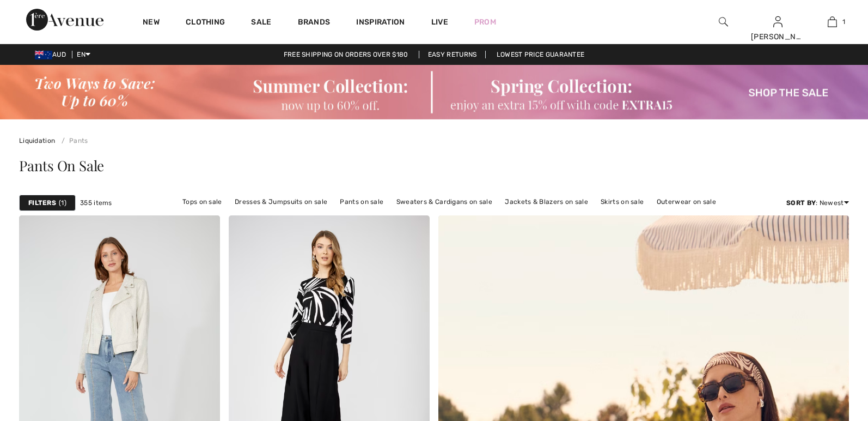  What do you see at coordinates (380, 23) in the screenshot?
I see `span: Inspiration` at bounding box center [380, 23].